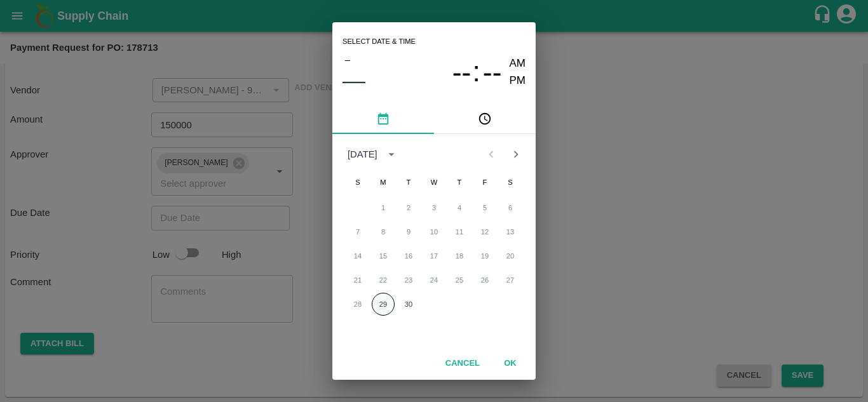 The height and width of the screenshot is (402, 868). I want to click on button: OK, so click(510, 363).